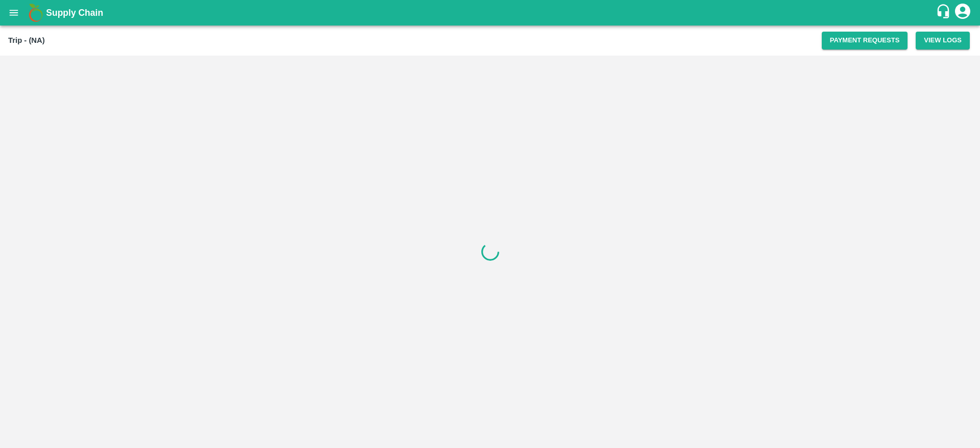 Image resolution: width=980 pixels, height=448 pixels. What do you see at coordinates (943, 40) in the screenshot?
I see `button: View Logs` at bounding box center [943, 40].